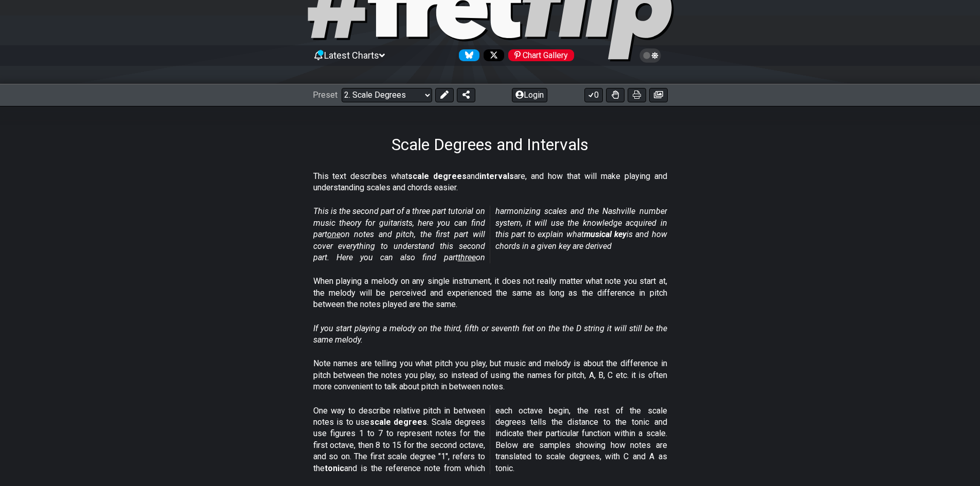  What do you see at coordinates (466, 95) in the screenshot?
I see `button: Share Preset` at bounding box center [466, 95].